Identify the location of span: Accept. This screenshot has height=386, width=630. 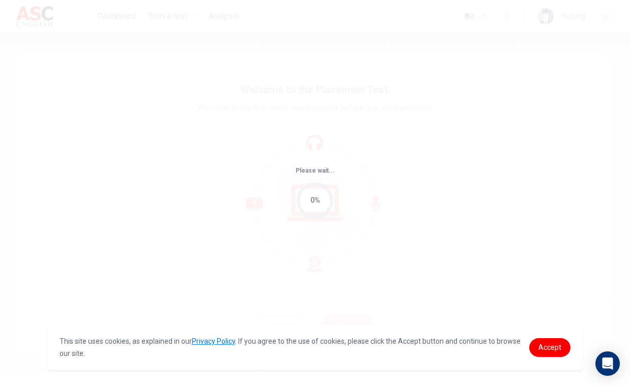
(550, 347).